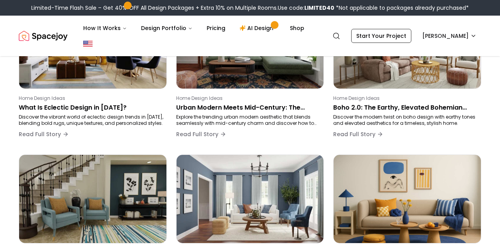 The width and height of the screenshot is (500, 245). Describe the element at coordinates (248, 108) in the screenshot. I see `p: Urban Modern Meets Mid-Century: The Pinterest Trend You’ll Want to Copy` at that location.